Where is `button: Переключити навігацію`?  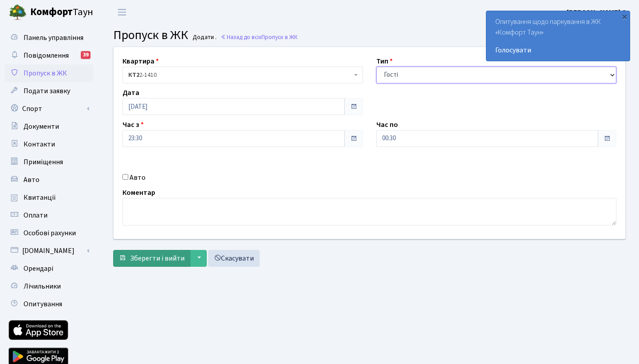 button: Переключити навігацію is located at coordinates (122, 12).